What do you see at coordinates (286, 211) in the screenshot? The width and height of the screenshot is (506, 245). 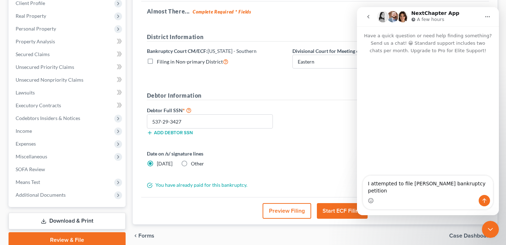 I see `button: Preview Filing` at bounding box center [286, 211].